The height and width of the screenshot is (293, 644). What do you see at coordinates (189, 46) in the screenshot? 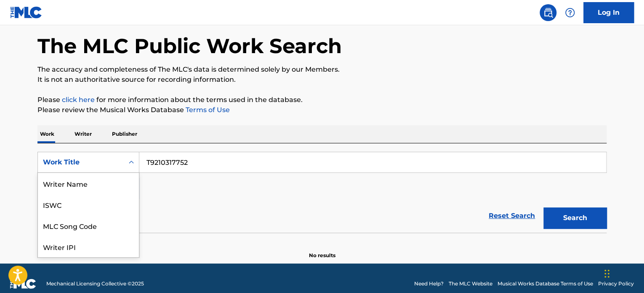
I see `h1: The MLC Public Work Search` at bounding box center [189, 46].